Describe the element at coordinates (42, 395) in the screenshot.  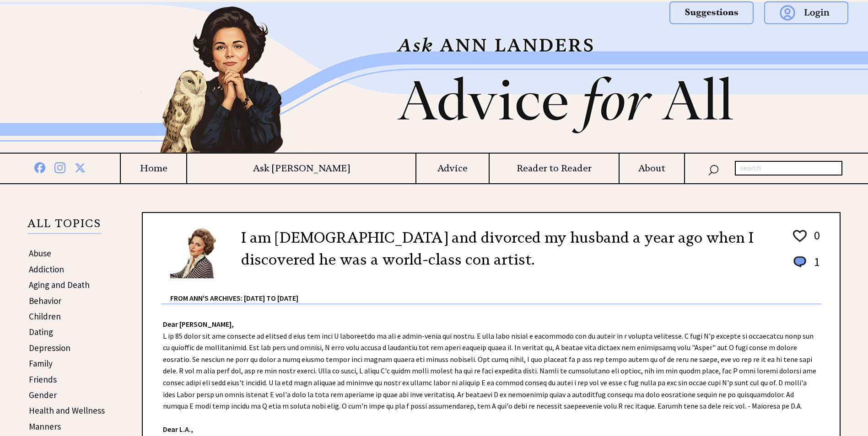
I see `a: Gender` at that location.